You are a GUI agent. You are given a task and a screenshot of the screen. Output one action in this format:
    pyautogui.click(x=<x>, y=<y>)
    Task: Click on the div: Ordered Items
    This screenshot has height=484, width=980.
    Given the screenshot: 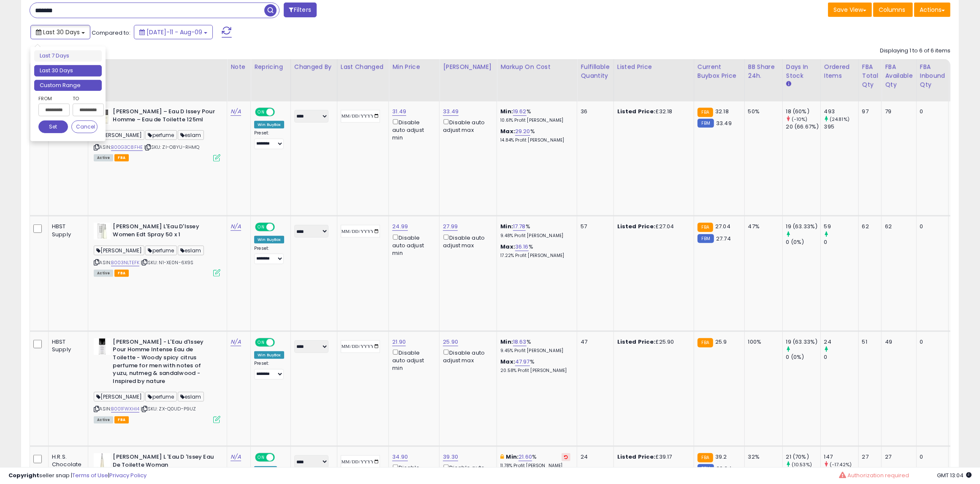 What is the action you would take?
    pyautogui.click(x=839, y=71)
    